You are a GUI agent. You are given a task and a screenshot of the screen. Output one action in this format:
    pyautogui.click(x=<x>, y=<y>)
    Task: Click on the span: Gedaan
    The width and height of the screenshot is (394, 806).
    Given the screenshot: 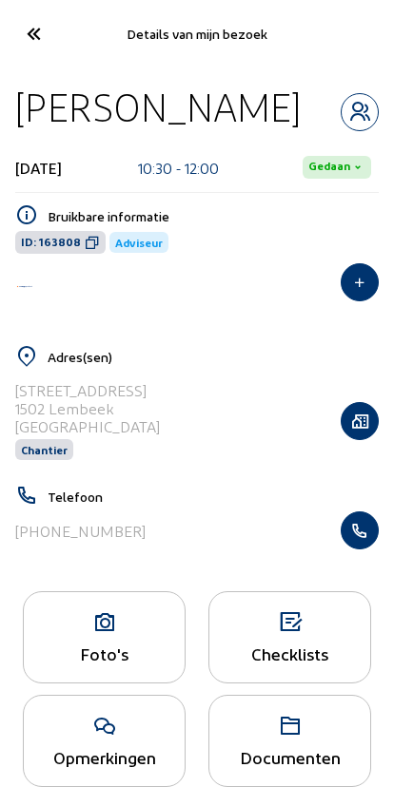 What is the action you would take?
    pyautogui.click(x=329, y=167)
    